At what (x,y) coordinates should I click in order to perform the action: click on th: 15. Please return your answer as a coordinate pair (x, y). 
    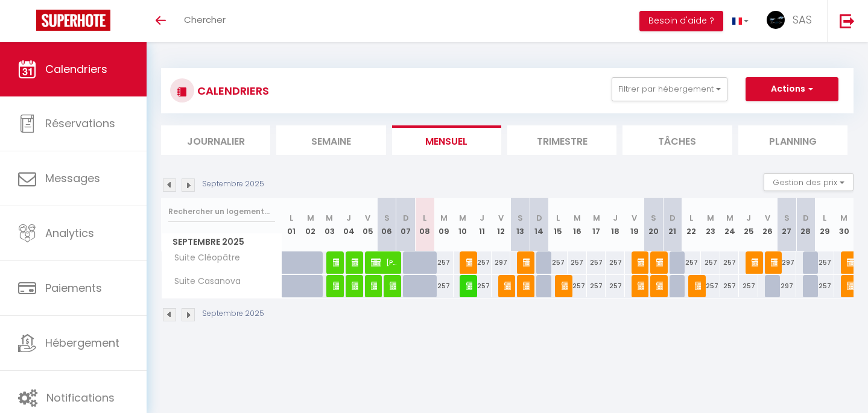
    Looking at the image, I should click on (558, 224).